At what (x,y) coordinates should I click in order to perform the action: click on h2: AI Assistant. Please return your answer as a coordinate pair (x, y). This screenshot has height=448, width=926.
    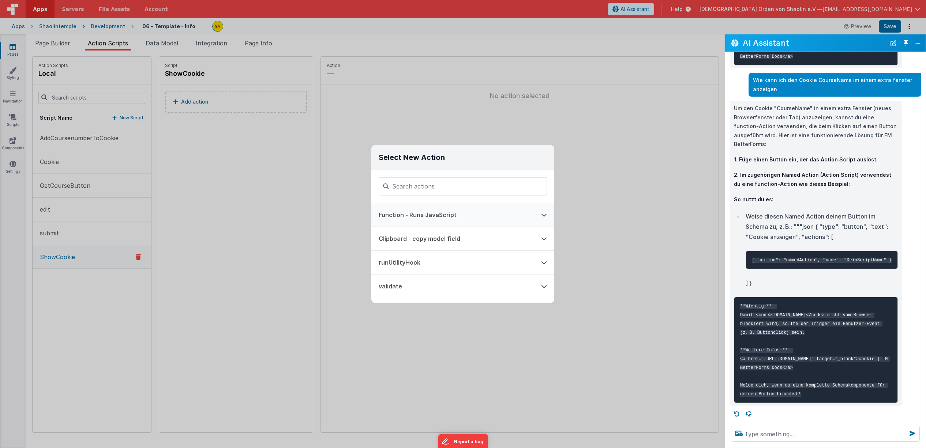
    Looking at the image, I should click on (815, 43).